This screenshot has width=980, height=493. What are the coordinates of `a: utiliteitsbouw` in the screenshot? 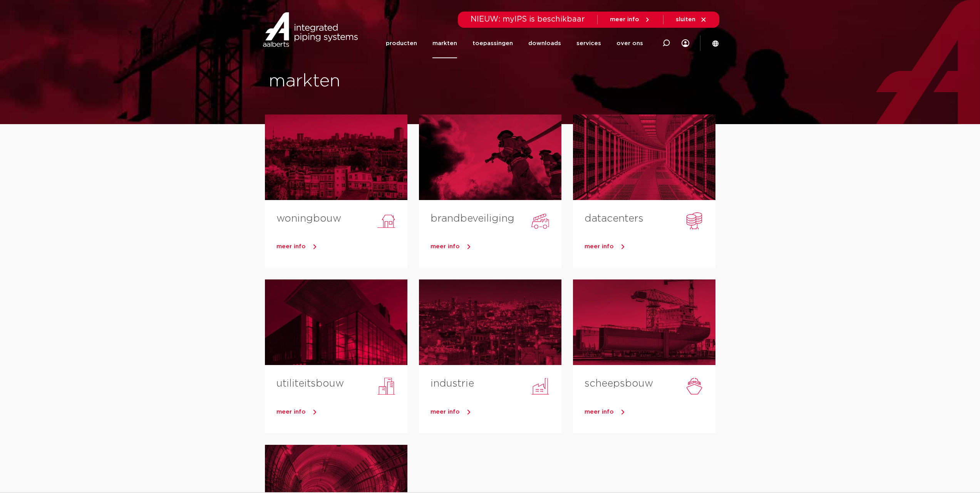 It's located at (310, 383).